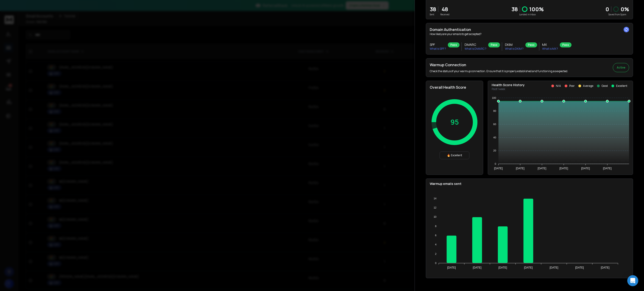 This screenshot has height=291, width=644. What do you see at coordinates (529, 30) in the screenshot?
I see `h2: Domain Authentication` at bounding box center [529, 30].